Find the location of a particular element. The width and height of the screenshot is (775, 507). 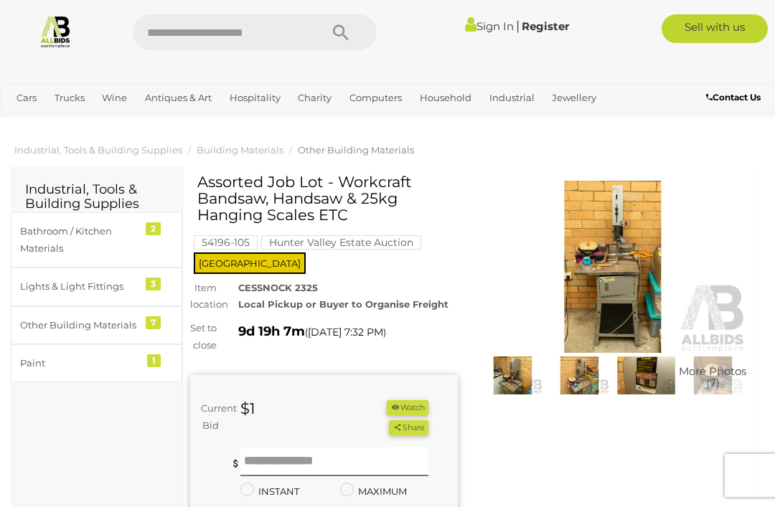

a: Industrial, Tools & Building Supplies is located at coordinates (98, 150).